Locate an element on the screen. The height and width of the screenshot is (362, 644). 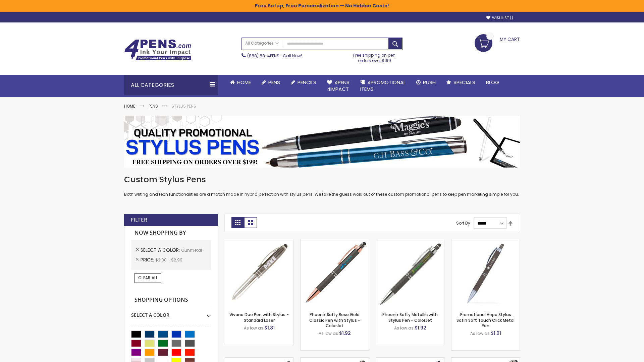
span: 4Pens 4impact is located at coordinates (338, 86).